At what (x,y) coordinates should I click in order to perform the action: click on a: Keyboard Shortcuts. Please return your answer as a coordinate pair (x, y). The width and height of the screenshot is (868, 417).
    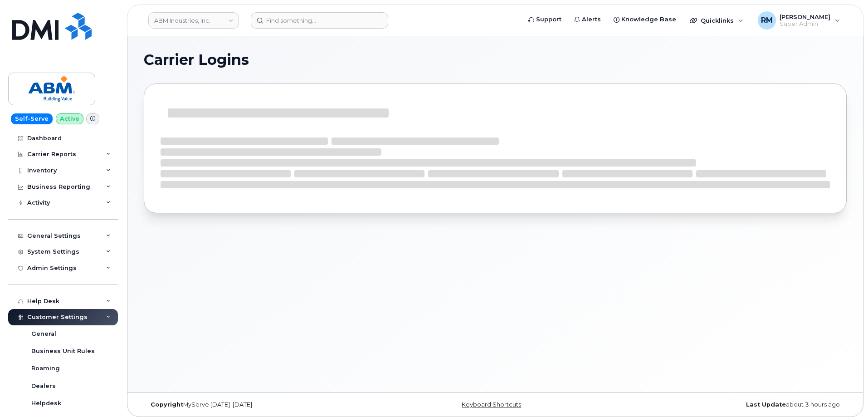
    Looking at the image, I should click on (491, 404).